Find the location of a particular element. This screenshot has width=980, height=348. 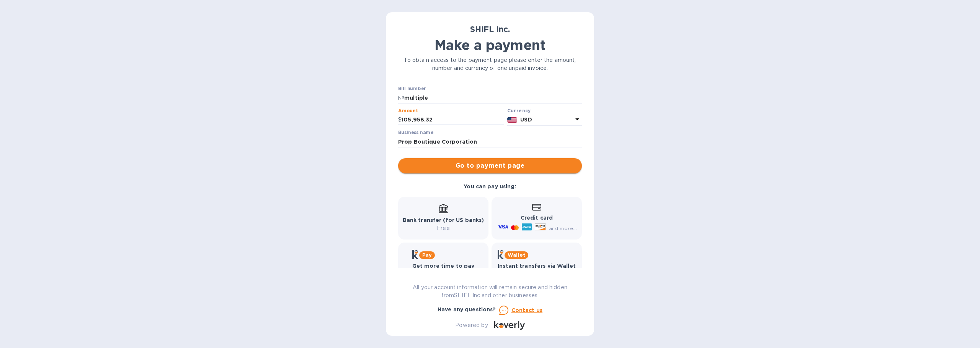

button: Go to payment page is located at coordinates (490, 166).